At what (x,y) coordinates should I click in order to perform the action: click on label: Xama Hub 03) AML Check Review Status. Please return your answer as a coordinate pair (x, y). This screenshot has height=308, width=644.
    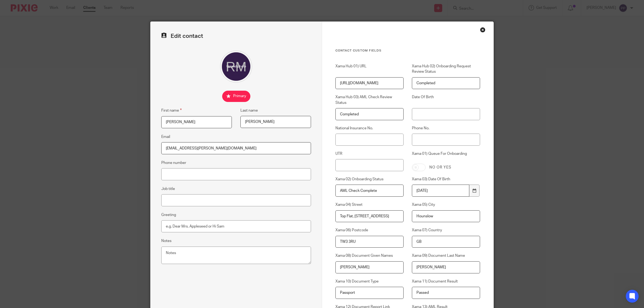
    Looking at the image, I should click on (370, 100).